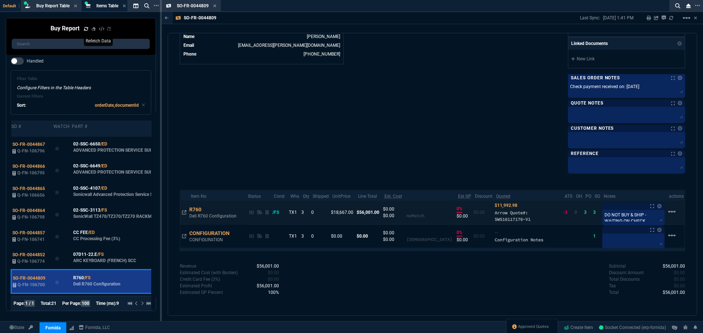  What do you see at coordinates (61, 127) in the screenshot?
I see `div: Watch` at bounding box center [61, 127].